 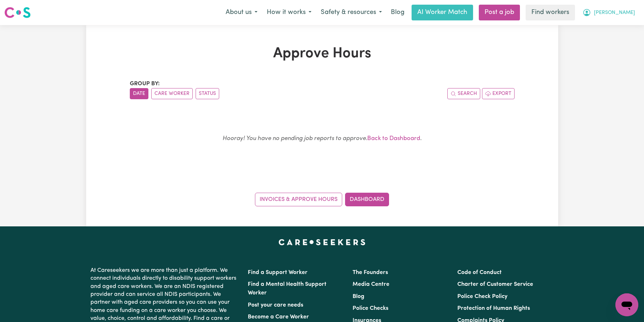 What do you see at coordinates (495, 284) in the screenshot?
I see `a: Charter of Customer Service` at bounding box center [495, 284].